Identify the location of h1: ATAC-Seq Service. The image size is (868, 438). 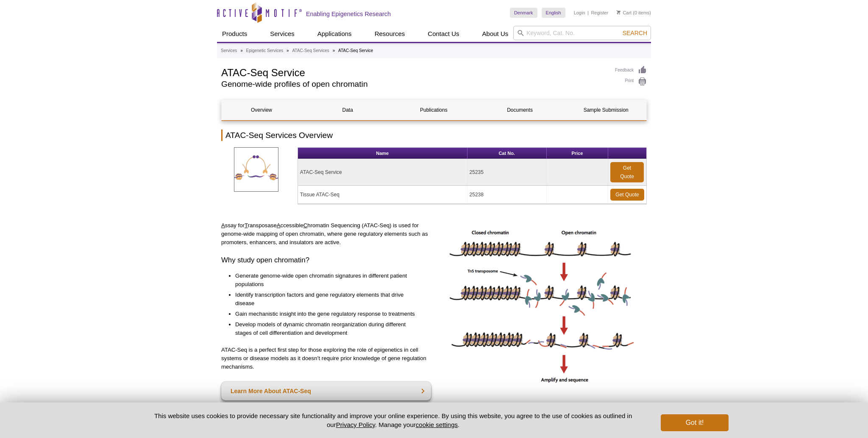
(414, 72).